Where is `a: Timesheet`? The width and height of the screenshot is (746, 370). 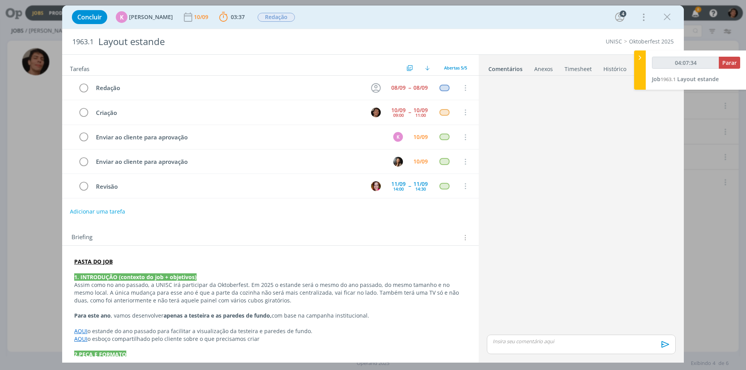 a: Timesheet is located at coordinates (578, 67).